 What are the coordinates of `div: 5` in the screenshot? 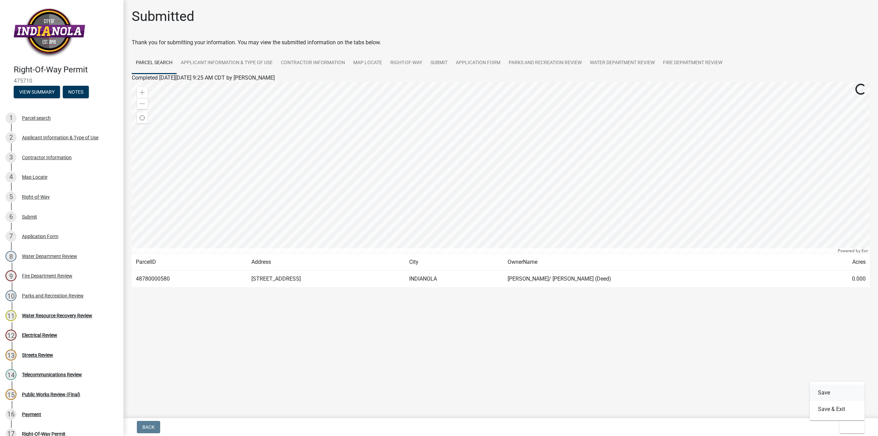 It's located at (11, 197).